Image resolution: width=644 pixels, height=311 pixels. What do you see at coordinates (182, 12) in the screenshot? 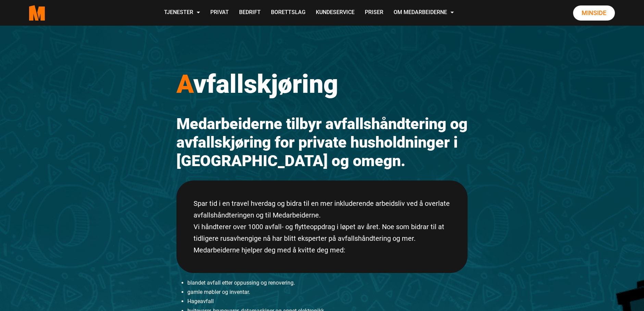
I see `a: Tjenester` at bounding box center [182, 12].